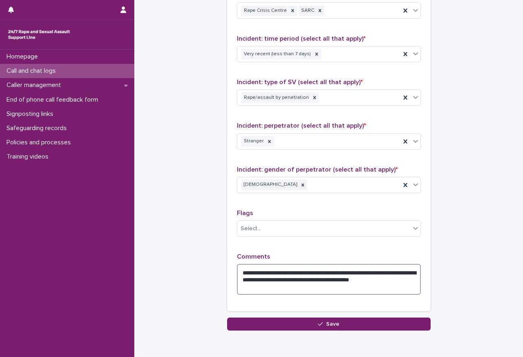 The height and width of the screenshot is (357, 523). I want to click on p: End of phone call feedback form, so click(54, 100).